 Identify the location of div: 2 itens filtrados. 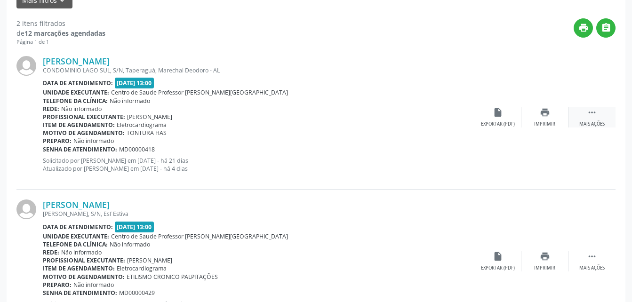
(61, 23).